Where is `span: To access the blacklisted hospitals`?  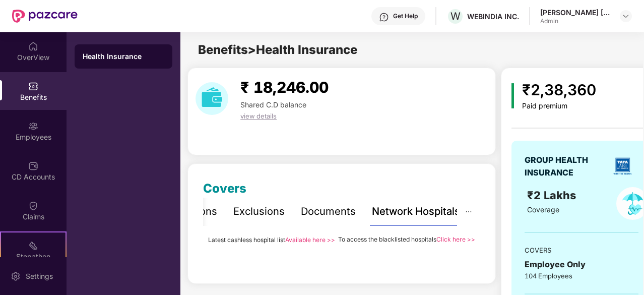
span: To access the blacklisted hospitals is located at coordinates (387, 240).